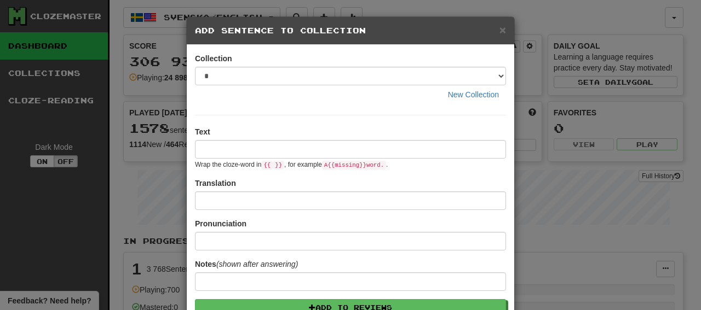 This screenshot has height=310, width=701. What do you see at coordinates (503, 30) in the screenshot?
I see `button: Close` at bounding box center [503, 30].